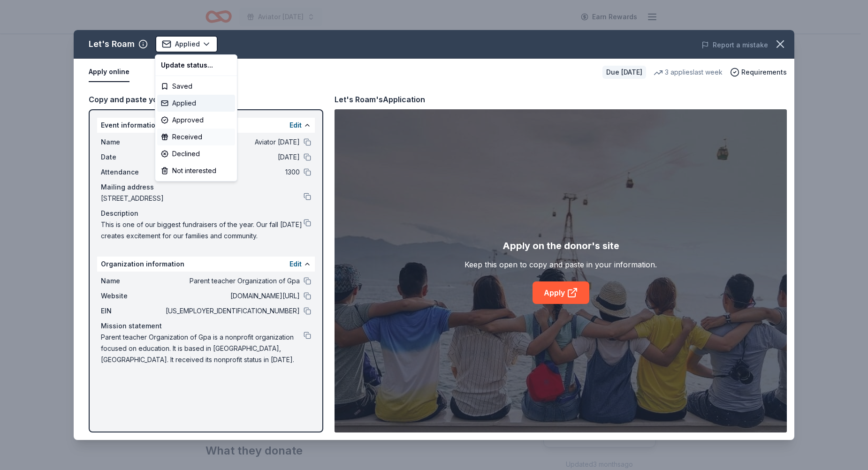 This screenshot has width=868, height=470. I want to click on div: Saved, so click(196, 87).